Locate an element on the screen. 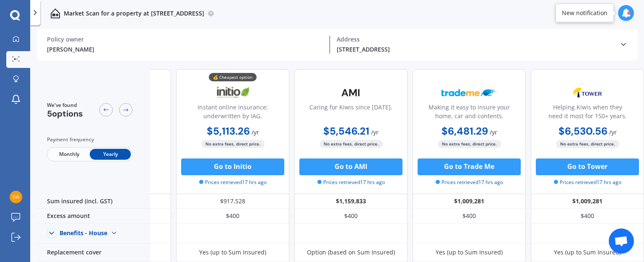 Image resolution: width=644 pixels, height=262 pixels. div: Payment frequency is located at coordinates (90, 139).